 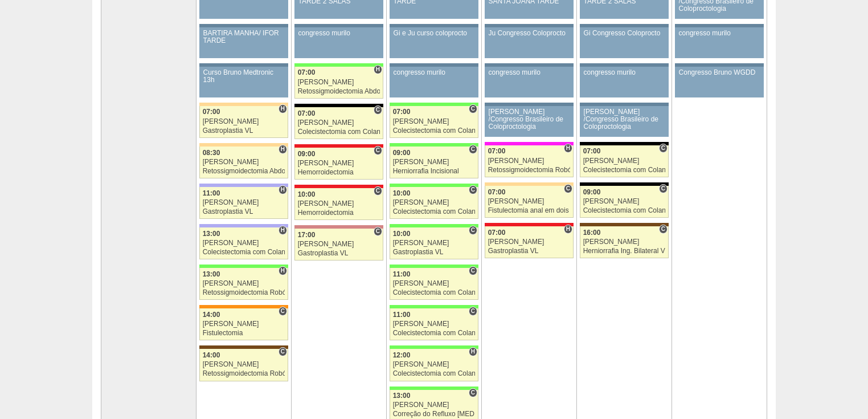 What do you see at coordinates (244, 333) in the screenshot?
I see `div: Fistulectomia` at bounding box center [244, 333].